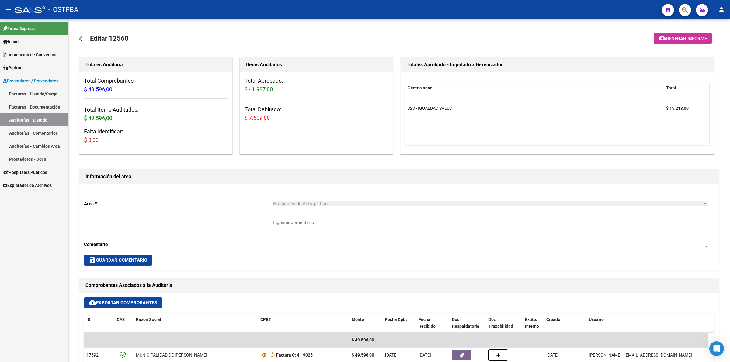 This screenshot has width=730, height=362. Describe the element at coordinates (13, 68) in the screenshot. I see `span: Padrón` at that location.